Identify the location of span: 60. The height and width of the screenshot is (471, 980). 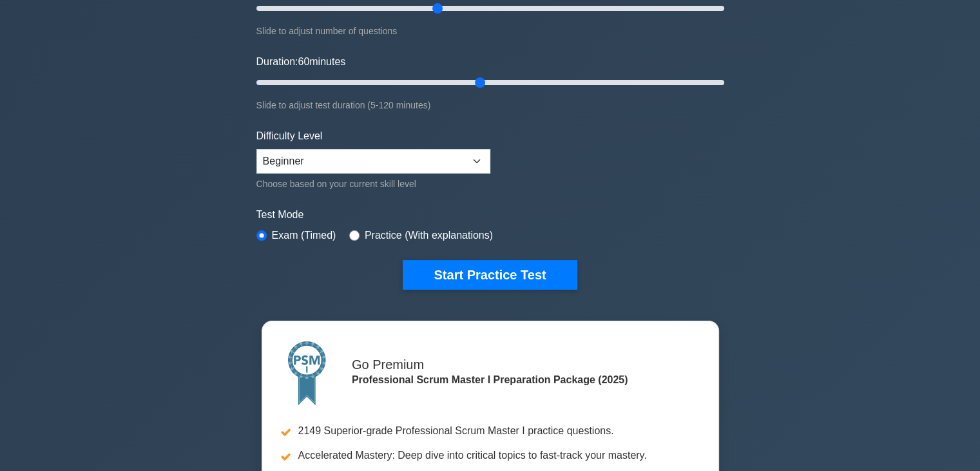
(303, 61).